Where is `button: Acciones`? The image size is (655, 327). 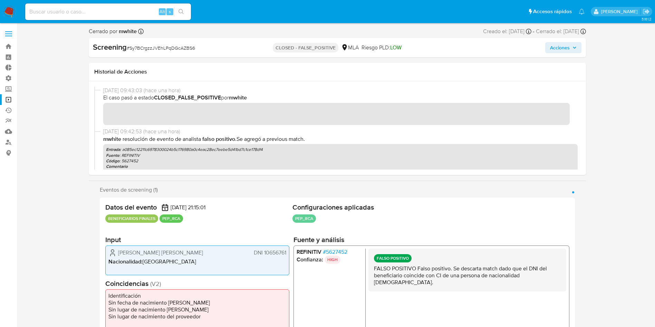
button: Acciones is located at coordinates (563, 48).